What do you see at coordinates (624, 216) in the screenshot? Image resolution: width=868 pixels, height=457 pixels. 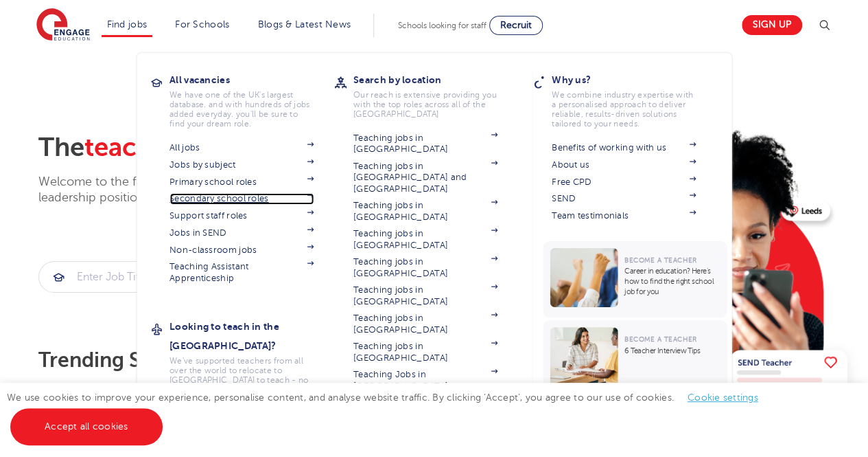 I see `a: Team testimonials` at bounding box center [624, 216].